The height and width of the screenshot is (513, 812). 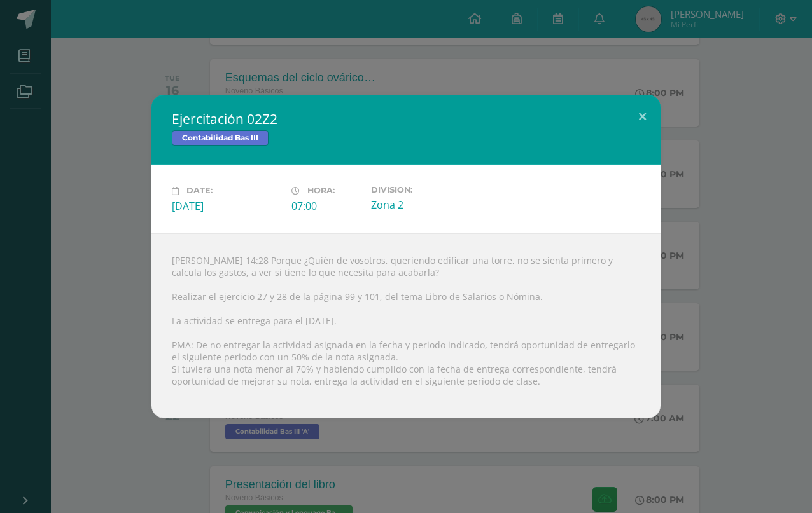 I want to click on div: Zona 2, so click(x=426, y=205).